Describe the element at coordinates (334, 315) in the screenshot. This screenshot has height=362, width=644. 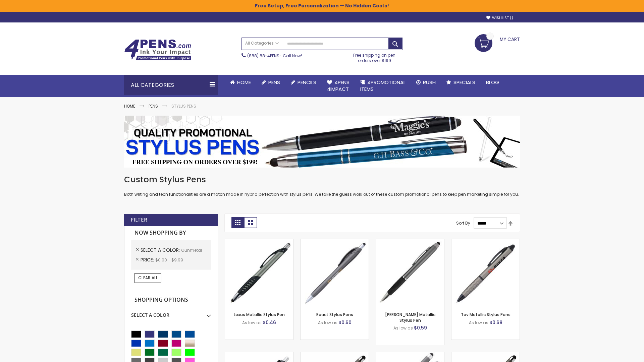
I see `a: React Stylus Pens` at that location.